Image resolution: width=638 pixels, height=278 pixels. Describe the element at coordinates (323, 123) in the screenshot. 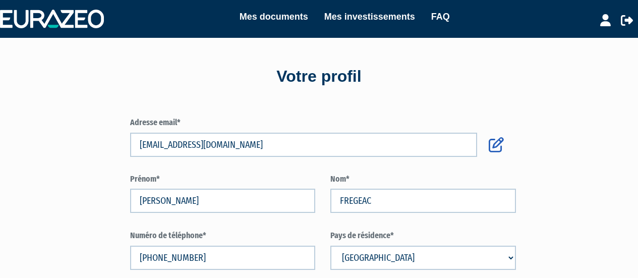

I see `label: Adresse email*` at that location.